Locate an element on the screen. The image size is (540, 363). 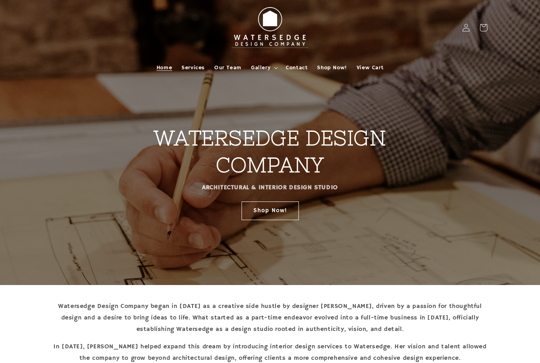
a: Contact is located at coordinates (296, 68).